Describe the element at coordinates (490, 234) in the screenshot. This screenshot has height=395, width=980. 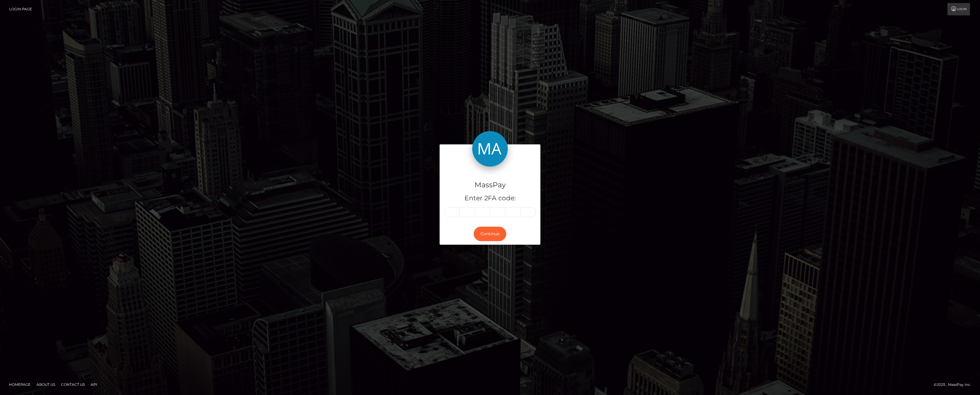
I see `button: Continue` at that location.